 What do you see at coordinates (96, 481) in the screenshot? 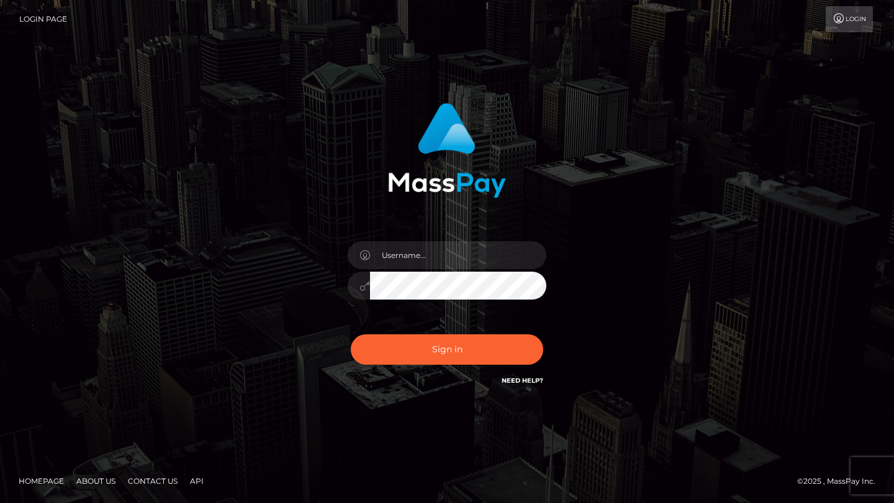
I see `a: About Us` at bounding box center [96, 481].